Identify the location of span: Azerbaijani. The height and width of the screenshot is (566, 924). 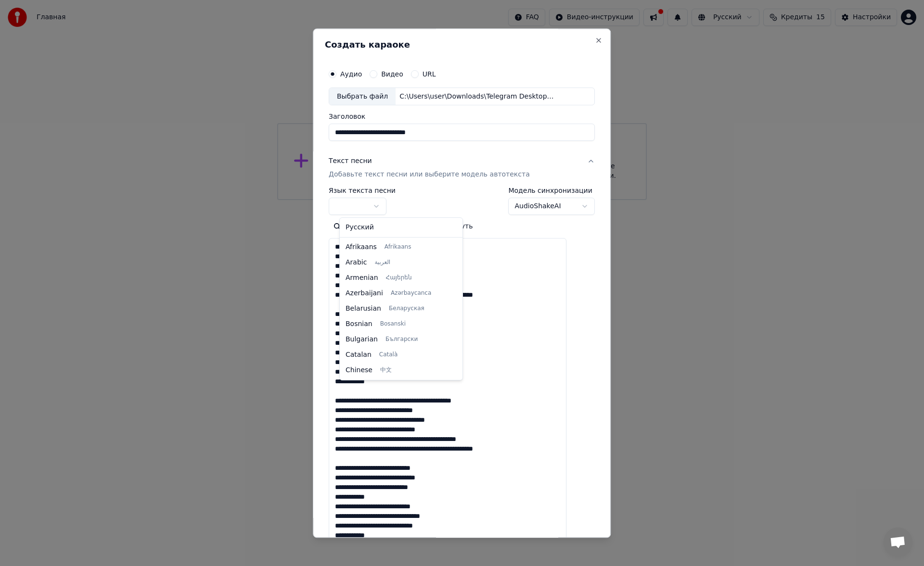
(364, 294).